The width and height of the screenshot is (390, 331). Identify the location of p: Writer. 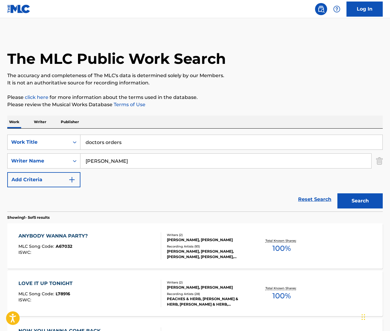
(40, 122).